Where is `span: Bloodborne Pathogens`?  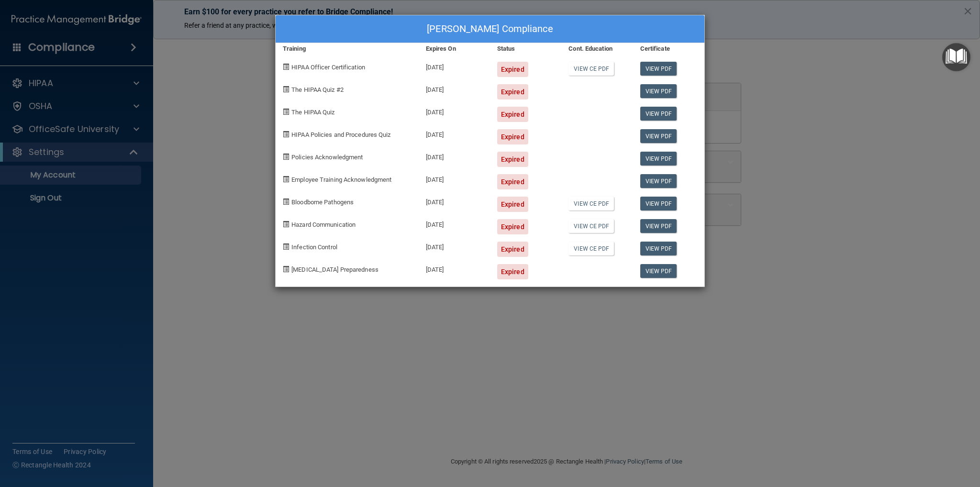 span: Bloodborne Pathogens is located at coordinates (323, 202).